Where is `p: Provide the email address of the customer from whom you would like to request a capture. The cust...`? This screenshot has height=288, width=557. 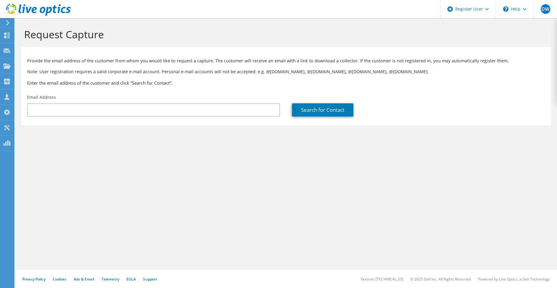
p: Provide the email address of the customer from whom you would like to request a capture. The cust... is located at coordinates (286, 61).